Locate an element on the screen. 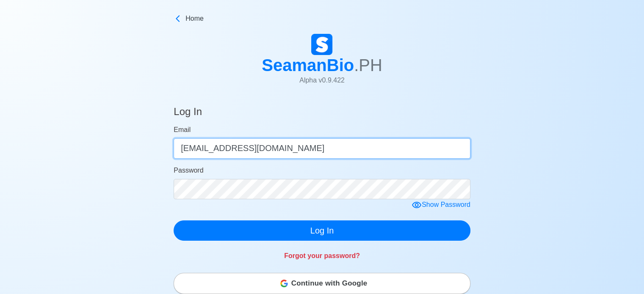  div: Show Password is located at coordinates (441, 204).